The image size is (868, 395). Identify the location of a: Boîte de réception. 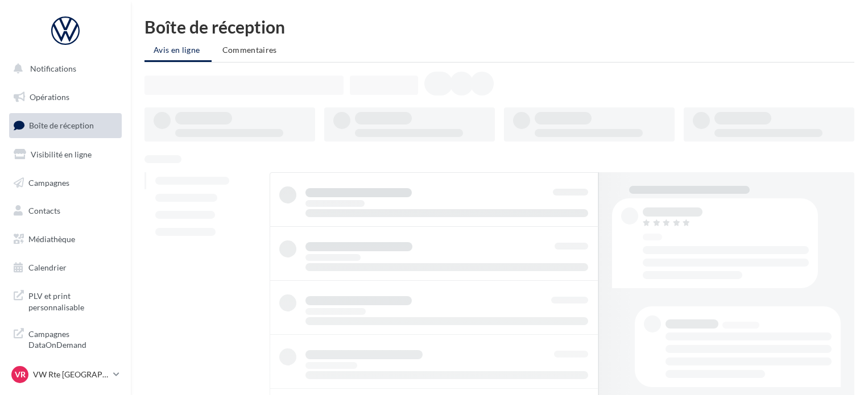
(65, 125).